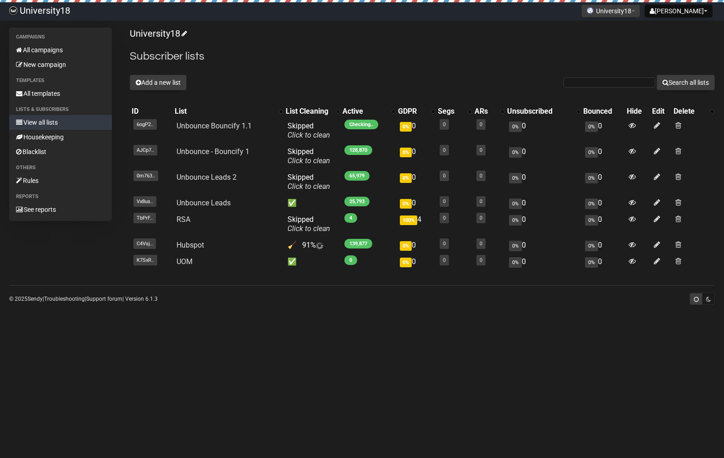 Image resolution: width=724 pixels, height=458 pixels. Describe the element at coordinates (61, 110) in the screenshot. I see `li: Lists & subscribers` at that location.